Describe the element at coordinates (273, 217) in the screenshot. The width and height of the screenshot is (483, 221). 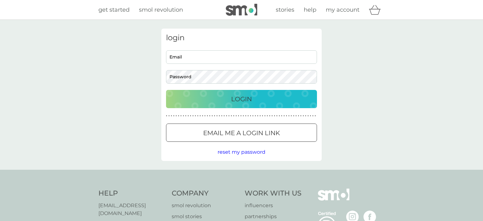
I see `a: partnerships` at that location.